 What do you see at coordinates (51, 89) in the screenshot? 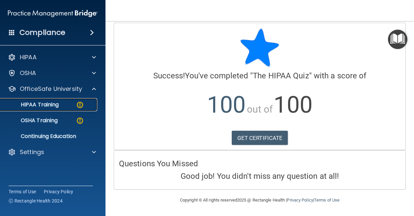
I see `p: OfficeSafe University` at bounding box center [51, 89].